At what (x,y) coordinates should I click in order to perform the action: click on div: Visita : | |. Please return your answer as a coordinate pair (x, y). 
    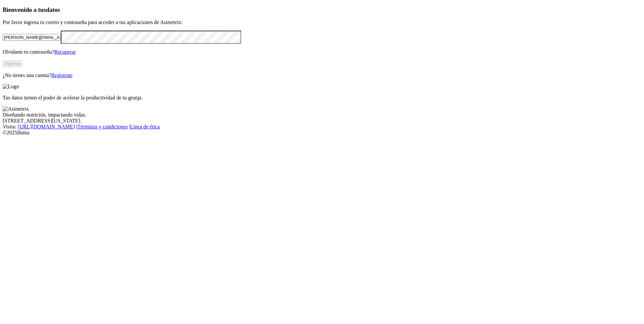
    Looking at the image, I should click on (322, 126).